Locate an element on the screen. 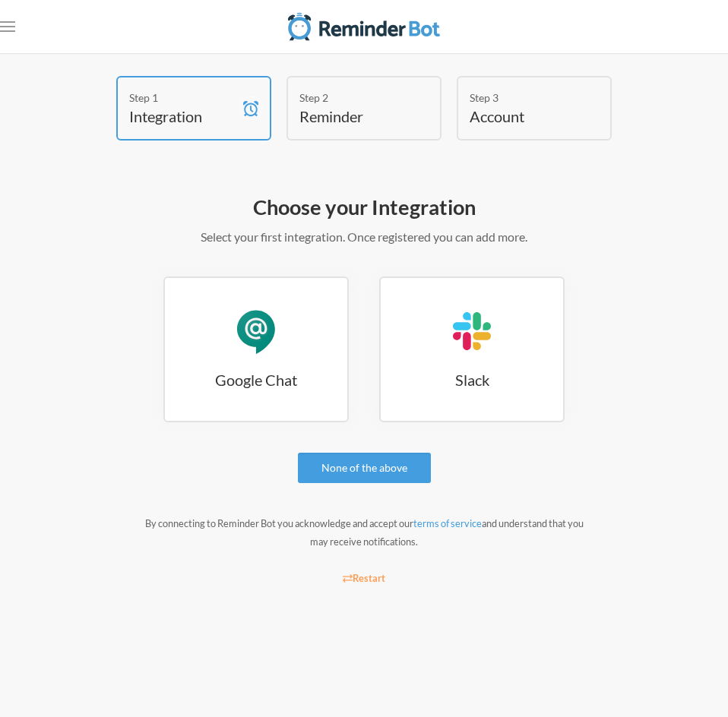 The image size is (728, 717). h3: Google Chat is located at coordinates (256, 380).